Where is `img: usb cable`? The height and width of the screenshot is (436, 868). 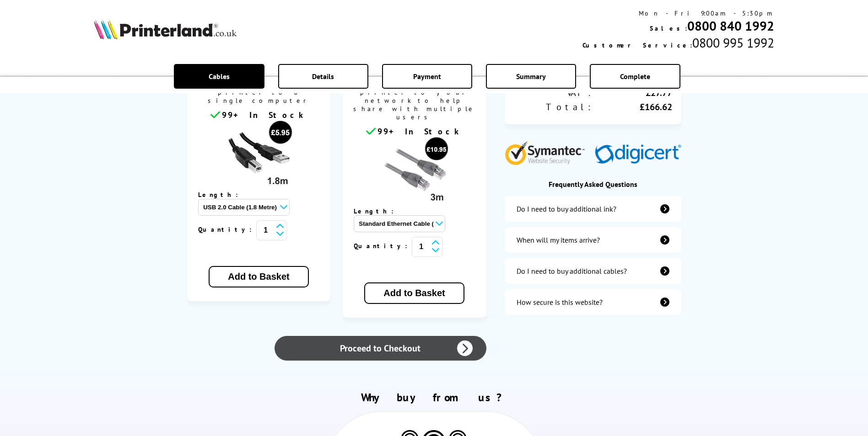
img: usb cable is located at coordinates (259, 154).